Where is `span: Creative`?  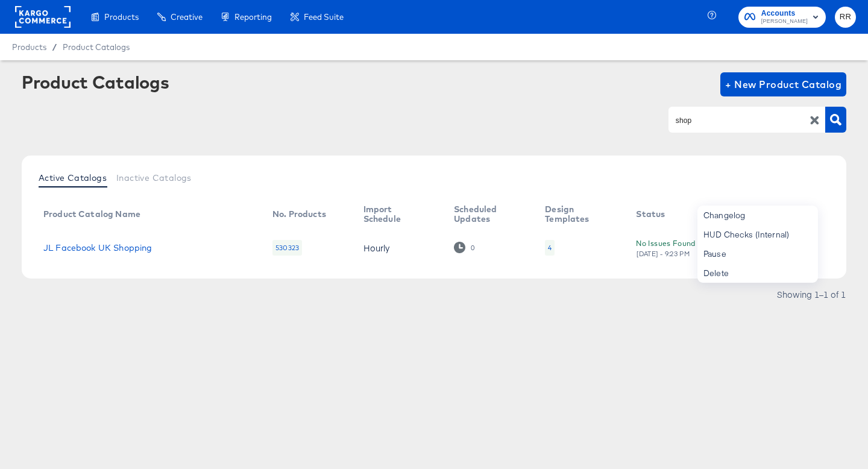
span: Creative is located at coordinates (186, 17).